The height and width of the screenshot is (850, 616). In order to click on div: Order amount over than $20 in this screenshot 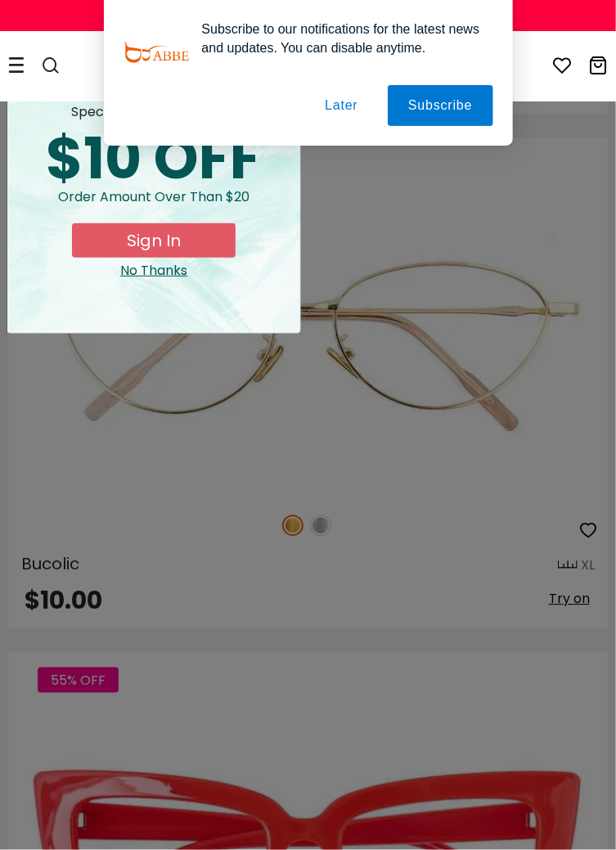, I will do `click(154, 206)`.